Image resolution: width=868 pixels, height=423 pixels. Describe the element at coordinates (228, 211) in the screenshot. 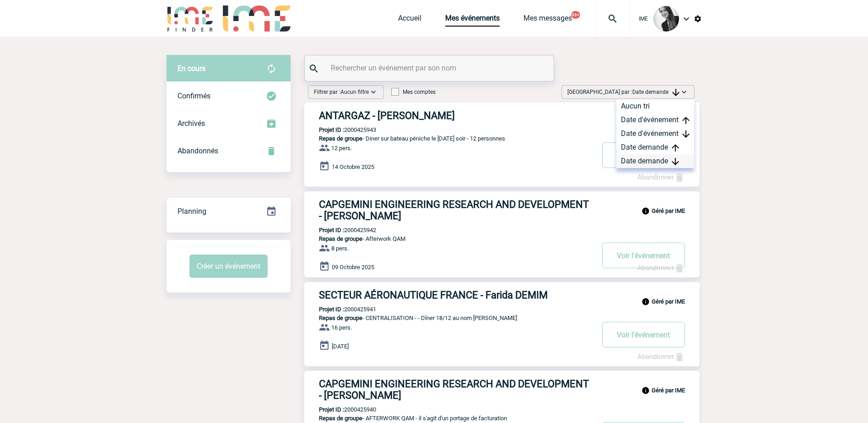

I see `a: Planning` at that location.